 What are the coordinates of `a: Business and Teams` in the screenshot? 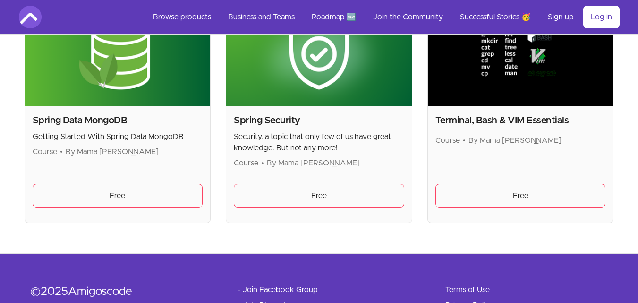 It's located at (261, 17).